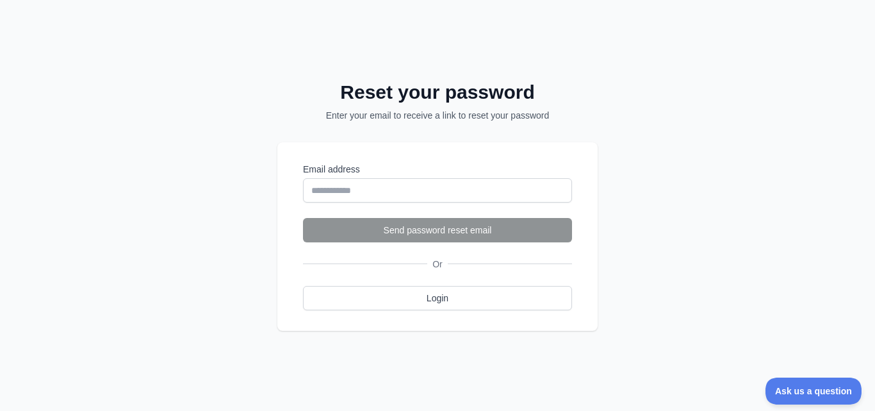 The image size is (875, 411). Describe the element at coordinates (438, 115) in the screenshot. I see `p: Enter your email to receive a link to reset your password` at that location.